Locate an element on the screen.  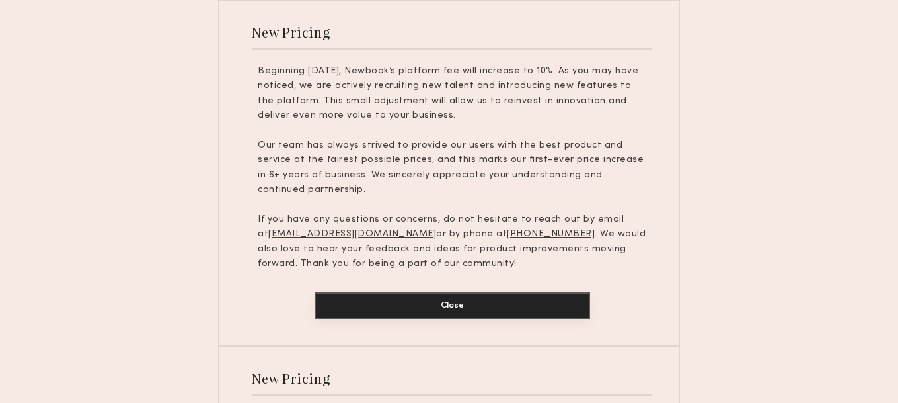
button: Close is located at coordinates (452, 305).